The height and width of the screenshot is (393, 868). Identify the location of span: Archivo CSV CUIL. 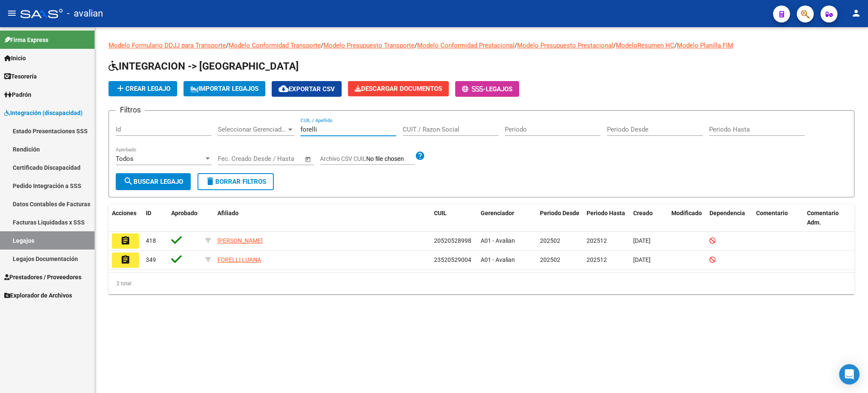
(343, 159).